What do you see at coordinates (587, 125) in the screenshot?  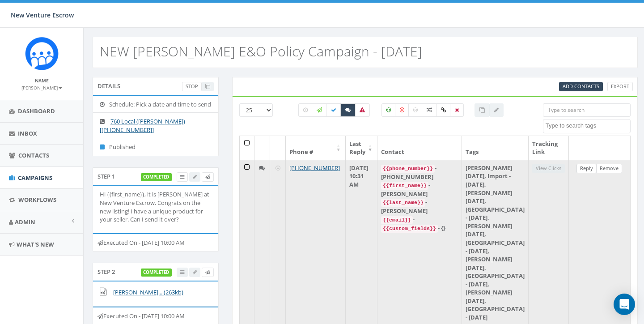 I see `textarea: Search` at bounding box center [587, 125].